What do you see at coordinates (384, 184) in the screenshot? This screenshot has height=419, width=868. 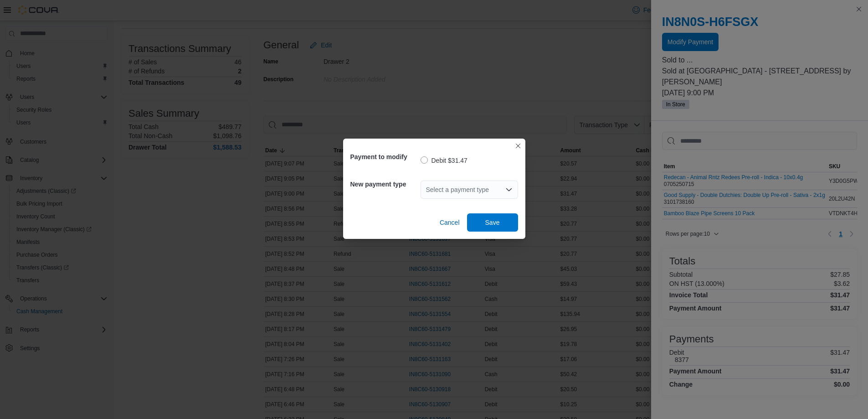 I see `h5: New payment type` at bounding box center [384, 184].